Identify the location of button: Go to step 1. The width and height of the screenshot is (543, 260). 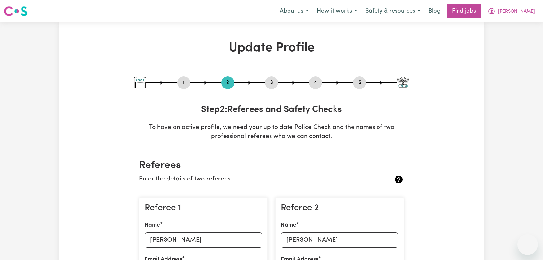
(184, 83).